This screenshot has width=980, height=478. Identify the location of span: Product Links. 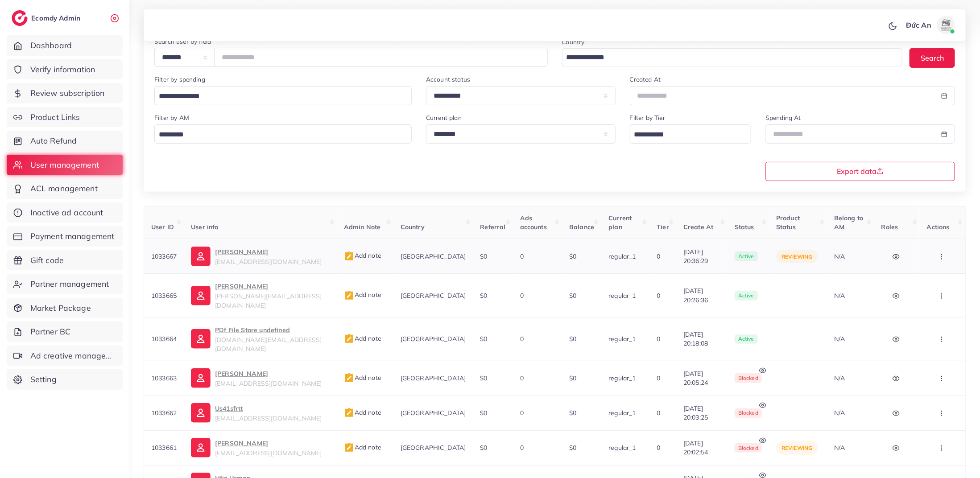
(55, 117).